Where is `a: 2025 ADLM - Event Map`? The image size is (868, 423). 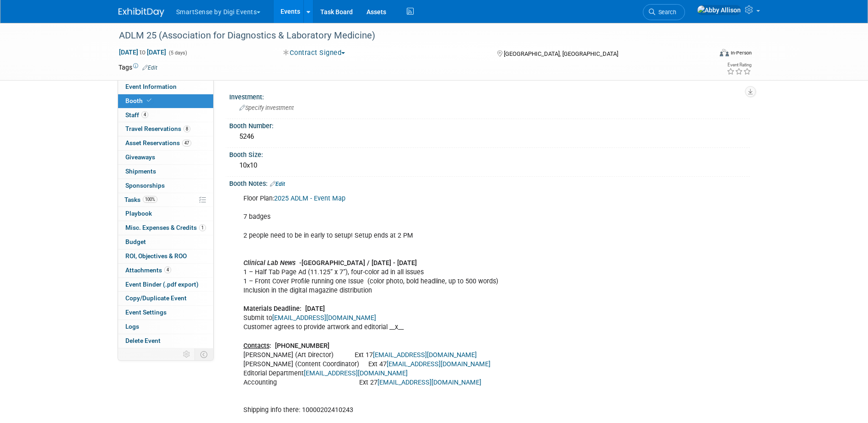 a: 2025 ADLM - Event Map is located at coordinates (309, 198).